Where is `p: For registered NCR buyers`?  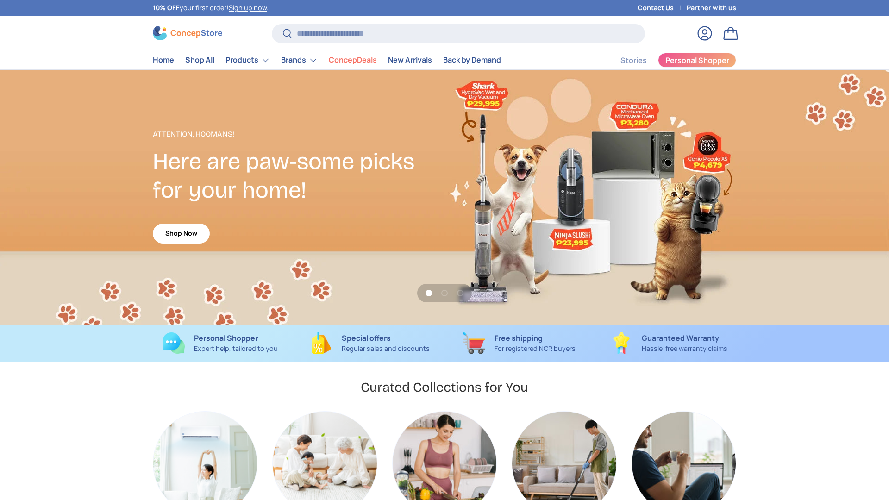
p: For registered NCR buyers is located at coordinates (535, 349).